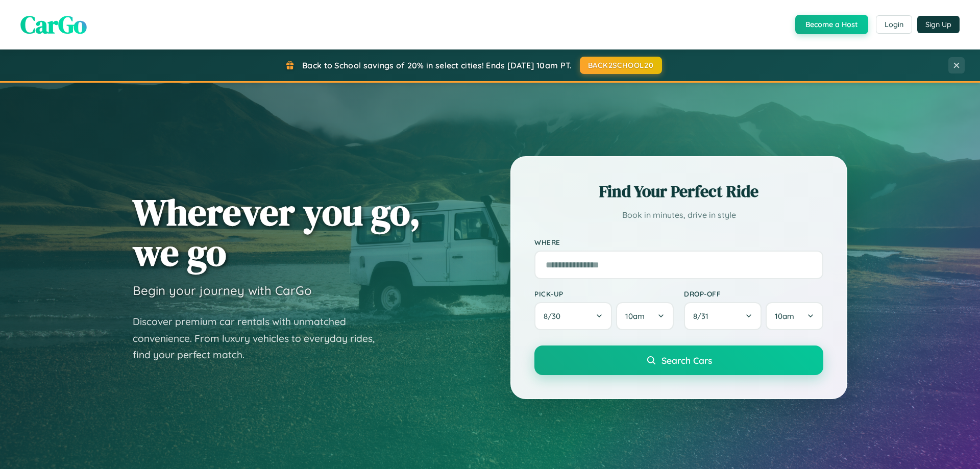  Describe the element at coordinates (260, 339) in the screenshot. I see `p: Discover premium car rentals with unmatched convenience. From luxury vehicles to everyday rides, ...` at that location.